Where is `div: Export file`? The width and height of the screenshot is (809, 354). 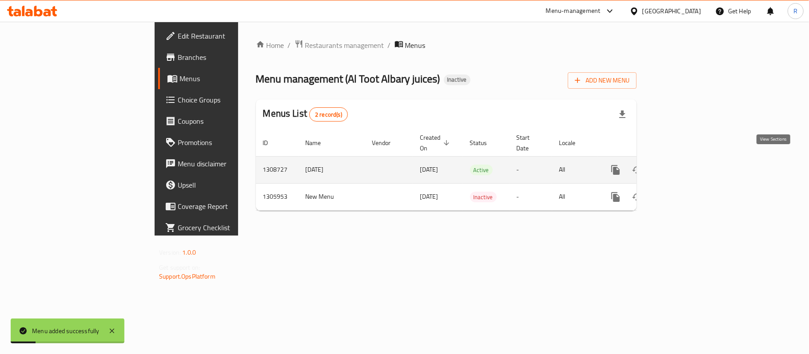 div: Export file is located at coordinates (622, 115).